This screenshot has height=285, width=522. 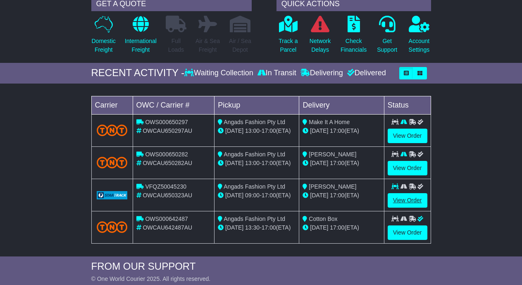 What do you see at coordinates (141, 37) in the screenshot?
I see `a: InternationalFreight` at bounding box center [141, 37].